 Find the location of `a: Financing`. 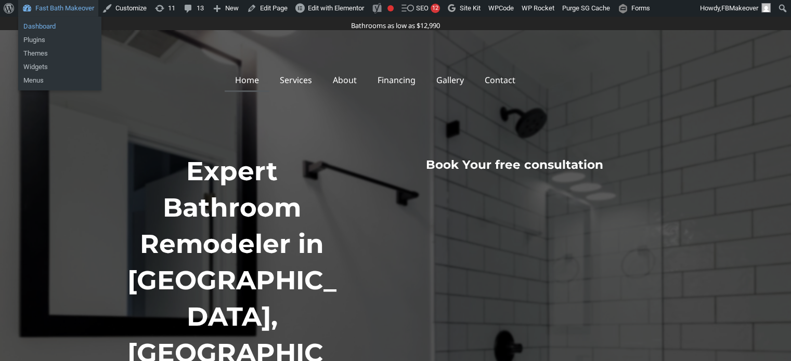

a: Financing is located at coordinates (396, 80).